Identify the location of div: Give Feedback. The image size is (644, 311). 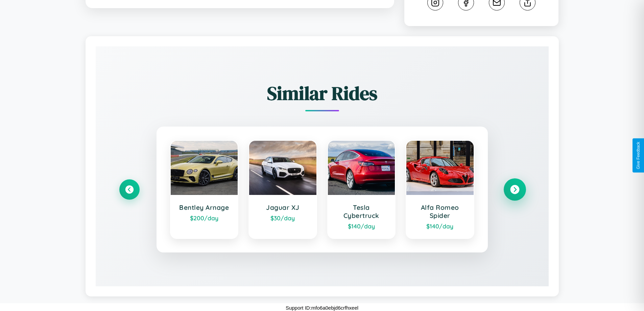
(638, 156).